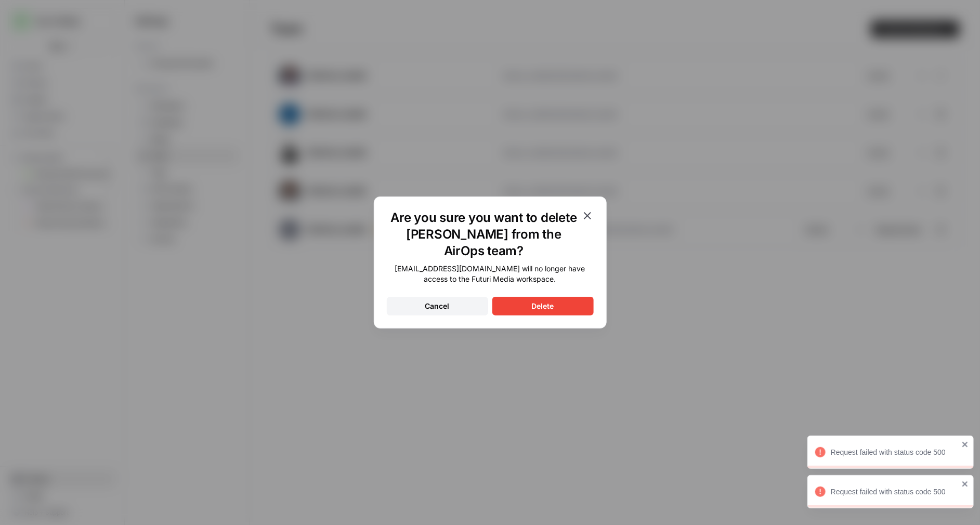  What do you see at coordinates (543, 306) in the screenshot?
I see `div: Delete` at bounding box center [543, 306].